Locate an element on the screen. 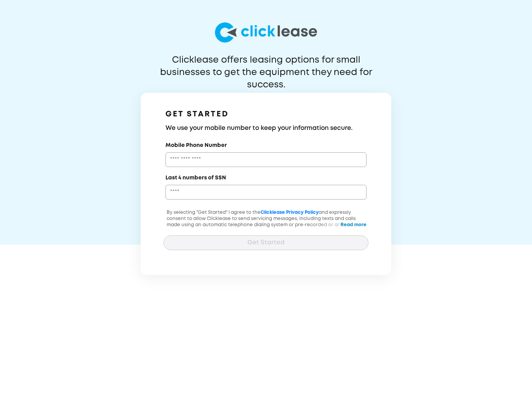  label: Mobile Phone Number is located at coordinates (196, 145).